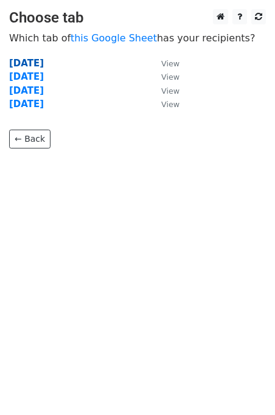 The height and width of the screenshot is (415, 275). I want to click on a: this Google Sheet, so click(114, 38).